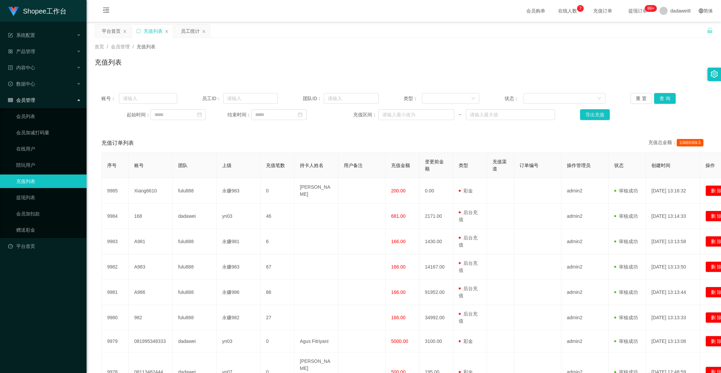 The width and height of the screenshot is (721, 373). What do you see at coordinates (110, 98) in the screenshot?
I see `span: 账号：` at bounding box center [110, 98].